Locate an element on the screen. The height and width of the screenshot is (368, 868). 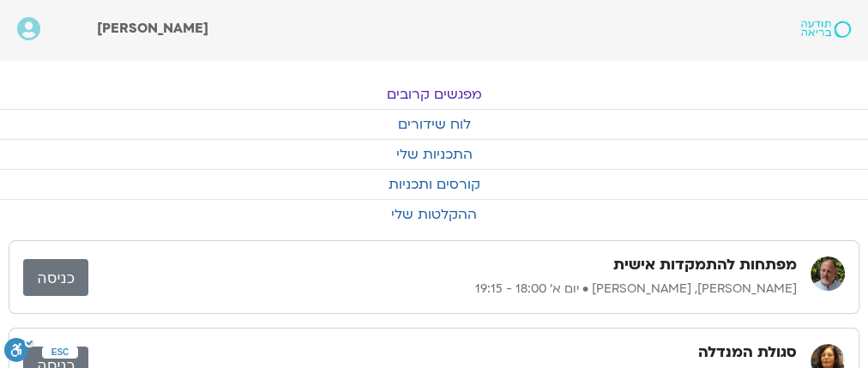
h3: מפתחות להתמקדות אישית is located at coordinates (705, 265).